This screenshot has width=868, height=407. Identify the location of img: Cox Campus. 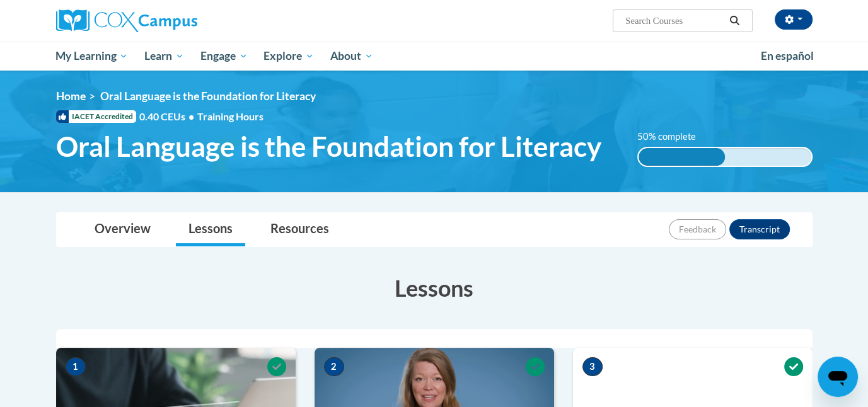
(126, 21).